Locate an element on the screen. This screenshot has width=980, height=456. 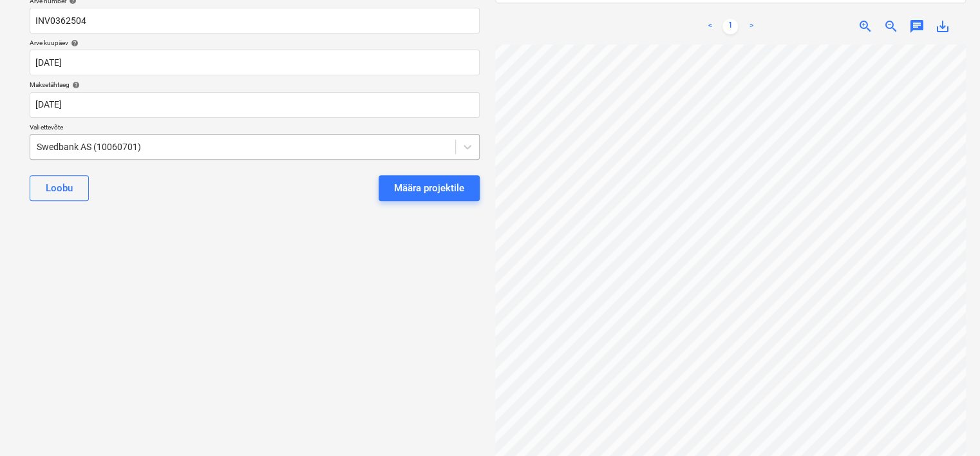
div: Maksetähtaeg is located at coordinates (254, 84).